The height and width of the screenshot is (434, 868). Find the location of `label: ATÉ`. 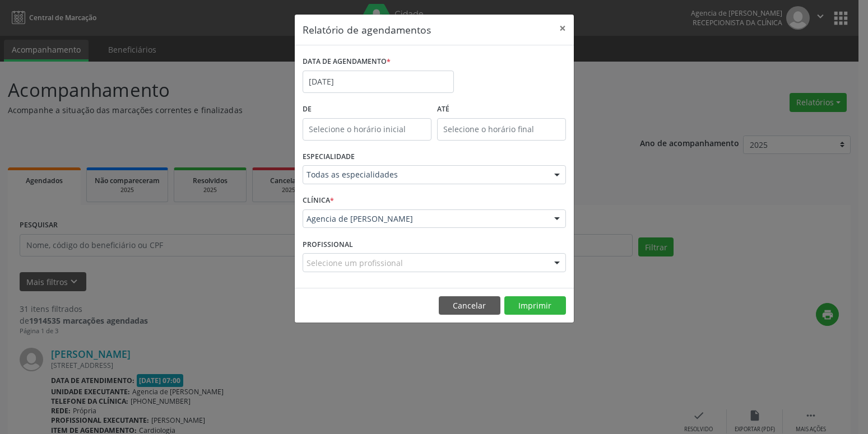

label: ATÉ is located at coordinates (502, 109).